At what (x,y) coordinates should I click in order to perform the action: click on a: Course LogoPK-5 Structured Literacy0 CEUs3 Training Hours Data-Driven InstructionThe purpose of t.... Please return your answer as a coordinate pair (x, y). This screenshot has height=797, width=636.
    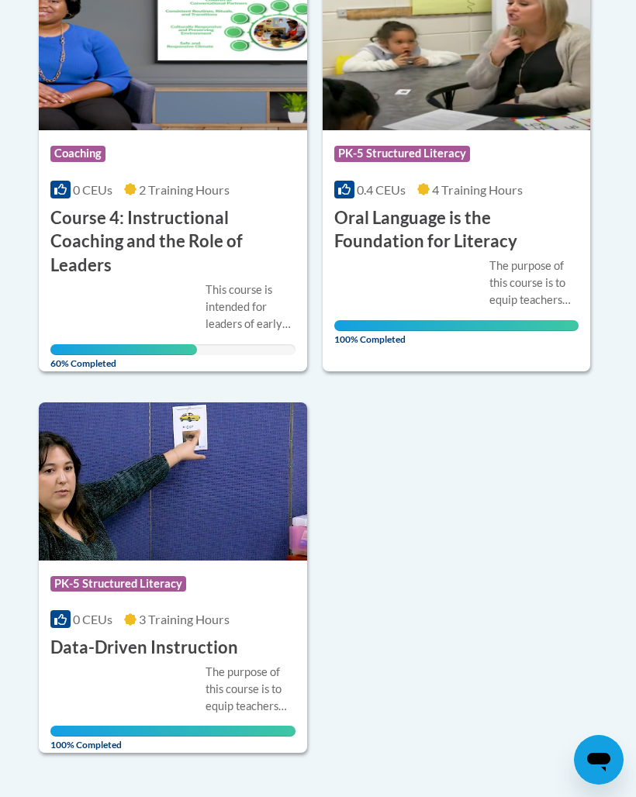
    Looking at the image, I should click on (173, 578).